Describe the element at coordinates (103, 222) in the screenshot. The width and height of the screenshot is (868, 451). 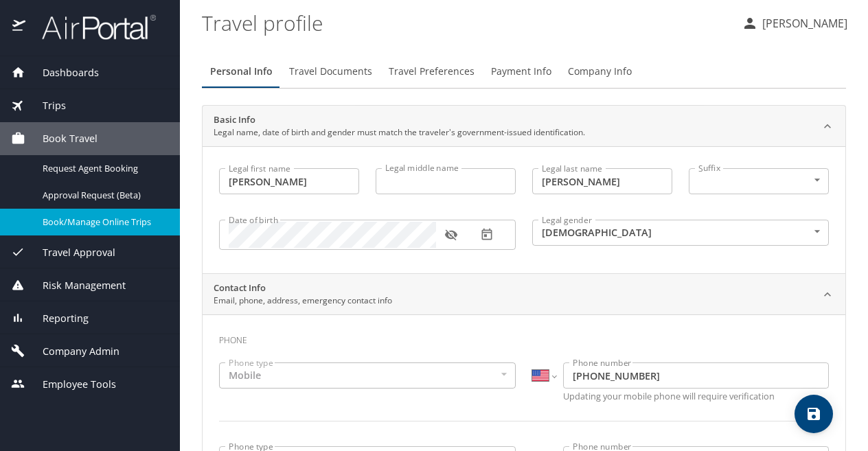
I see `span: Book/Manage Online Trips` at that location.